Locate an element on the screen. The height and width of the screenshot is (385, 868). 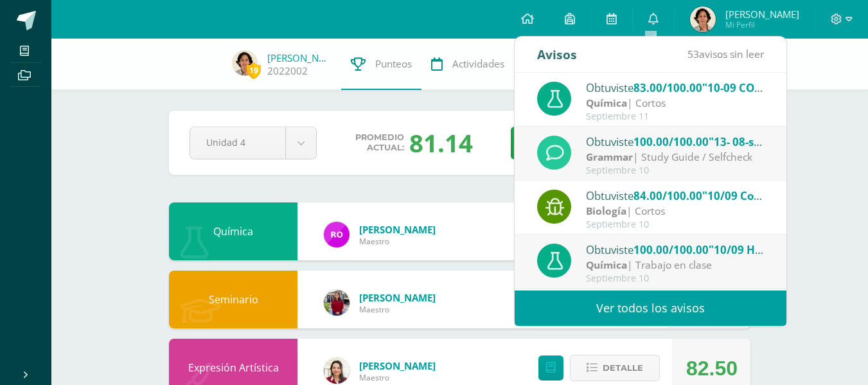
div: | Study Guide / Selfcheck is located at coordinates (675, 157).